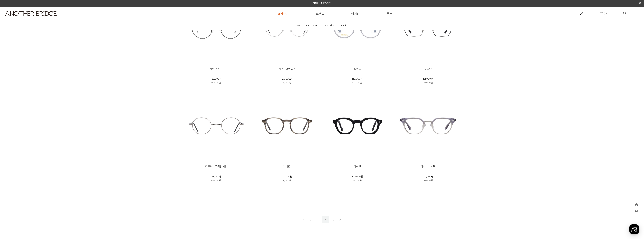 This screenshot has width=644, height=239. I want to click on a: 대화, so click(37, 124).